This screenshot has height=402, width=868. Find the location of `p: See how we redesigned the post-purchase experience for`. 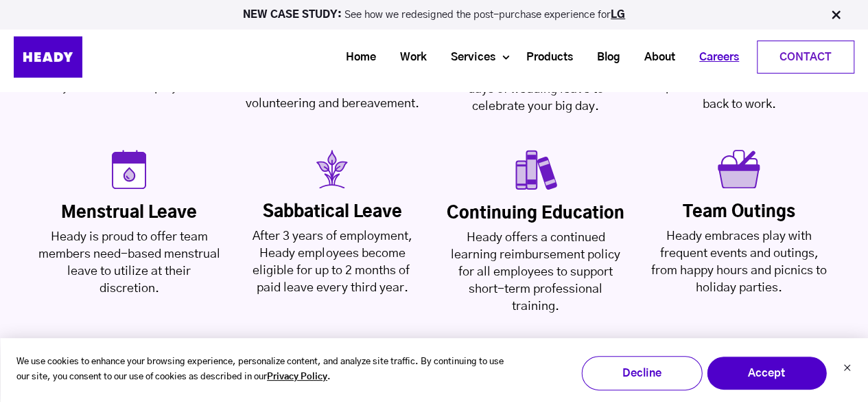

p: See how we redesigned the post-purchase experience for is located at coordinates (433, 14).